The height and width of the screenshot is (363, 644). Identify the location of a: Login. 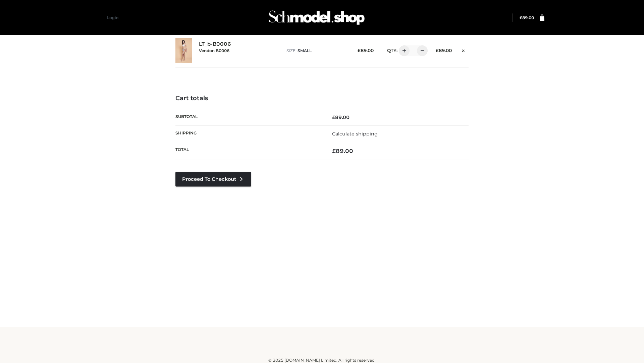
(112, 17).